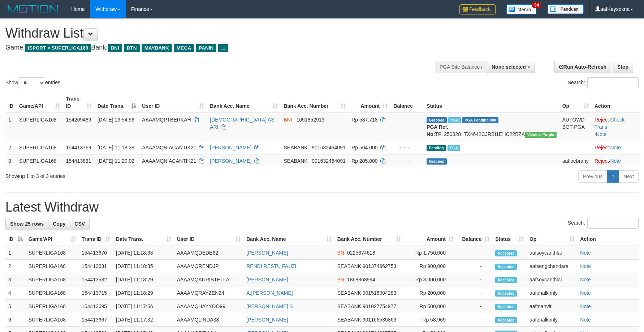  What do you see at coordinates (365, 147) in the screenshot?
I see `span: Rp 504.000` at bounding box center [365, 147].